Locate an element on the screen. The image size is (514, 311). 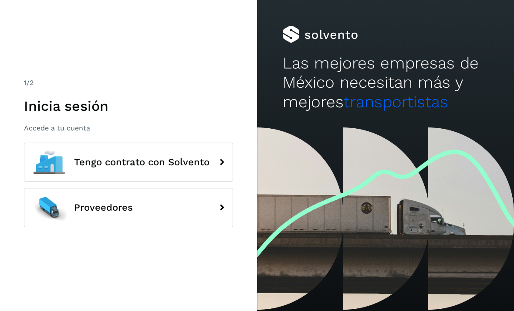
button: Proveedores is located at coordinates (128, 207).